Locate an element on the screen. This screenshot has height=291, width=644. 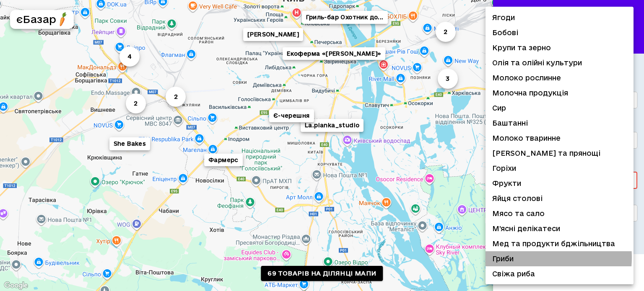
li: Ягоди is located at coordinates (559, 18).